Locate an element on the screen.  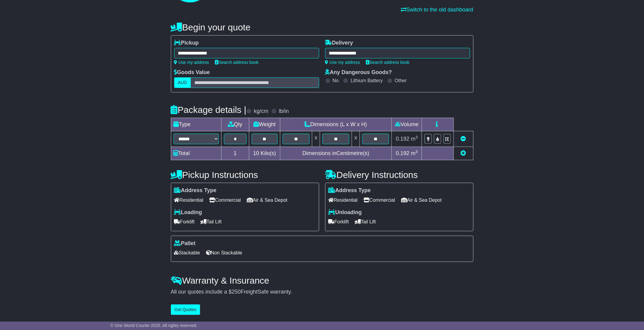
label: Unloading is located at coordinates (345, 212).